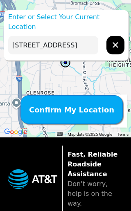  What do you see at coordinates (33, 179) in the screenshot?
I see `img: trx now logo` at bounding box center [33, 179].